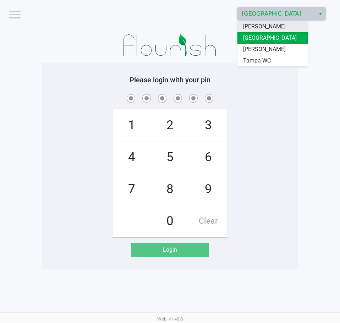  What do you see at coordinates (132, 125) in the screenshot?
I see `span: 1` at bounding box center [132, 125].